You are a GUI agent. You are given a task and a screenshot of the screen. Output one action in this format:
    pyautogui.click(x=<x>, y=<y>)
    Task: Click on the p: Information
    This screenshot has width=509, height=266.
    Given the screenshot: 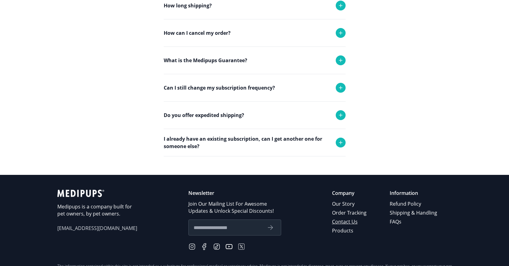 What is the action you would take?
    pyautogui.click(x=413, y=193)
    